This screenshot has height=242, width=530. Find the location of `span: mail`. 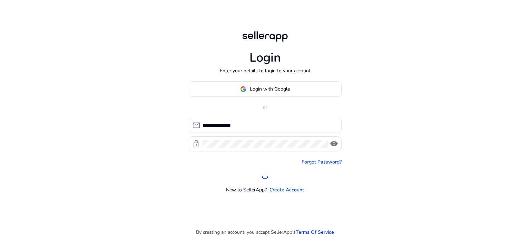

span: mail is located at coordinates (196, 126).